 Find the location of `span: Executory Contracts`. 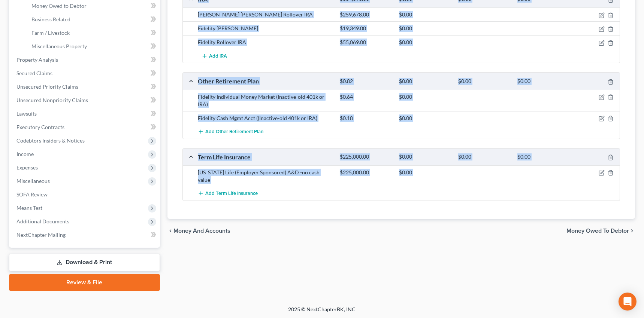

span: Executory Contracts is located at coordinates (40, 127).